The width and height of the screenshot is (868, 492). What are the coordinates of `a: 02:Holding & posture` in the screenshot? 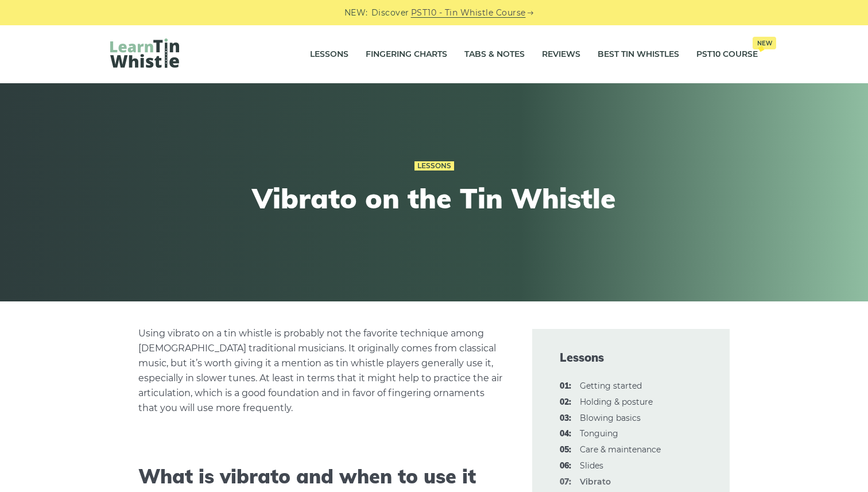 It's located at (616, 402).